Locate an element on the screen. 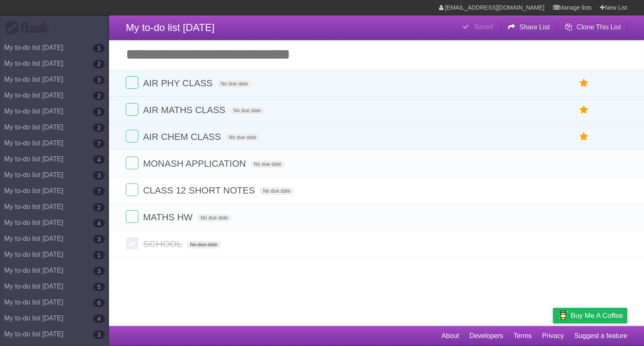 Image resolution: width=644 pixels, height=346 pixels. span: CLASS 12 SHORT NOTES is located at coordinates (200, 190).